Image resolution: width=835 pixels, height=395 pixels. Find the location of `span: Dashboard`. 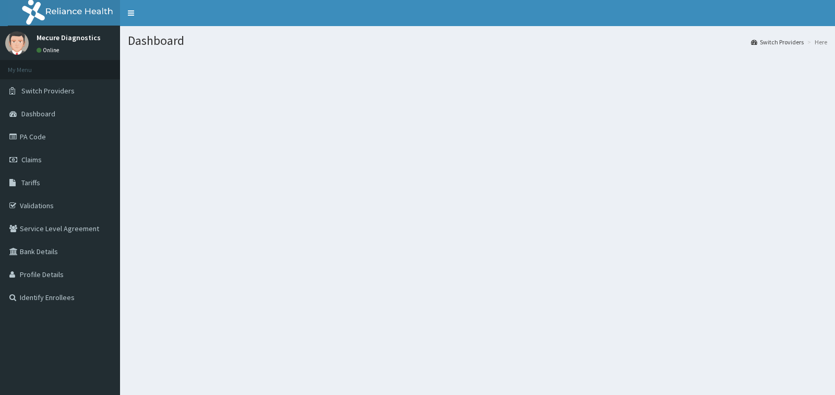

span: Dashboard is located at coordinates (38, 114).